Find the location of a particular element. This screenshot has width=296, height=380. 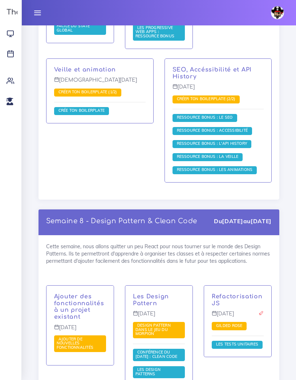

a: Crée ton boilerplate is located at coordinates (81, 111).